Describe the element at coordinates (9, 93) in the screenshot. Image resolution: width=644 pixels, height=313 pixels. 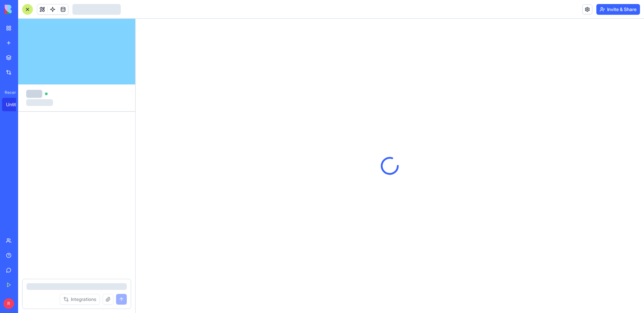
I see `span: Recent` at that location.